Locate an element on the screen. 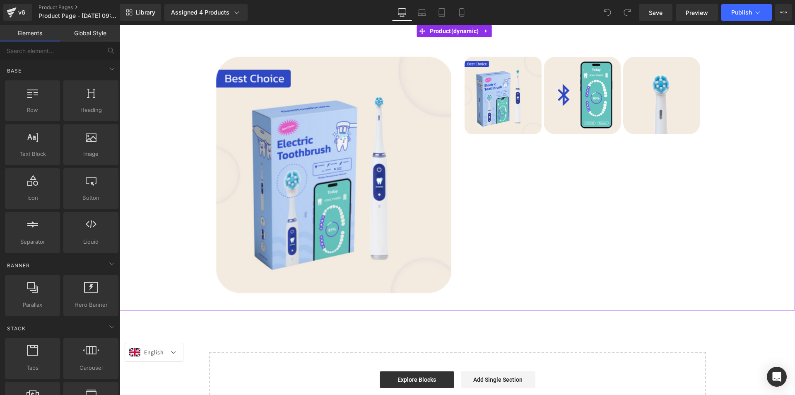 This screenshot has width=795, height=395. span: Row is located at coordinates (32, 110).